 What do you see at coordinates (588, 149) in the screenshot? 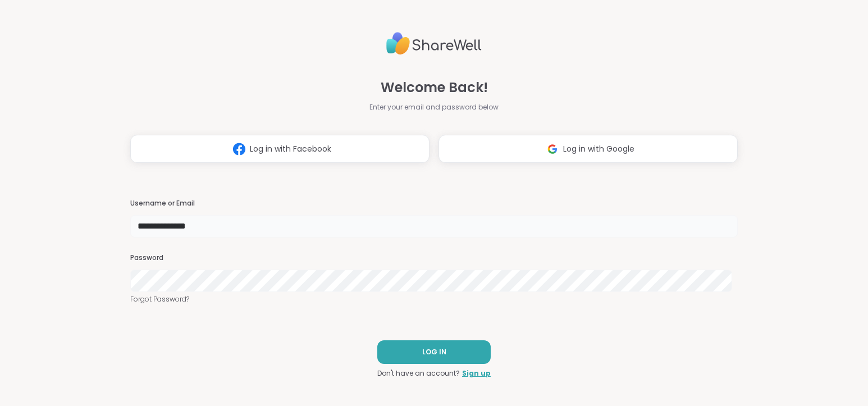
I see `button: Log in with Google` at bounding box center [588, 149].